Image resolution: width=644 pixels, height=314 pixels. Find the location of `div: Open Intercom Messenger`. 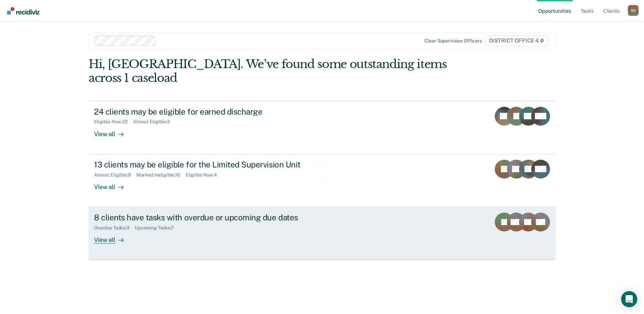

div: Open Intercom Messenger is located at coordinates (629, 299).